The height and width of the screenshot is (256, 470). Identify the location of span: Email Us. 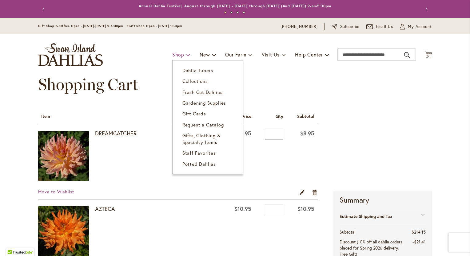
(384, 27).